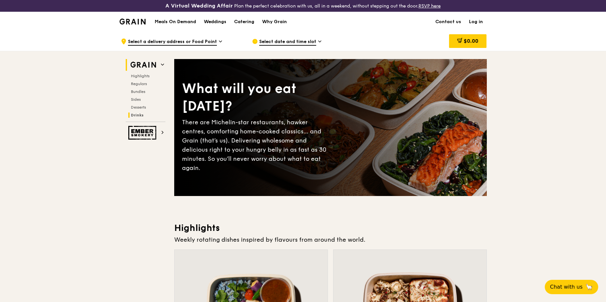 This screenshot has width=606, height=302. Describe the element at coordinates (256, 145) in the screenshot. I see `div: There are Michelin-star restaurants, hawker centres, comforting home-cooked classics… and Grain (...` at that location.